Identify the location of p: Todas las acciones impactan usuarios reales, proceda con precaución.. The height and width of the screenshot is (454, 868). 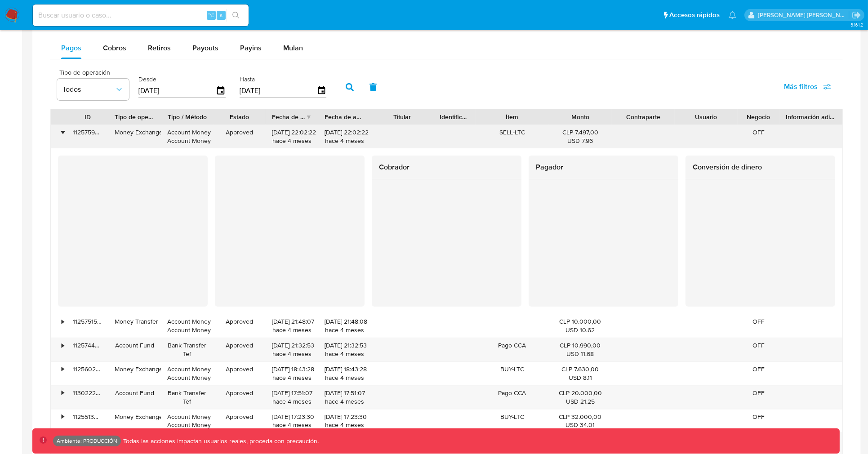
(220, 440).